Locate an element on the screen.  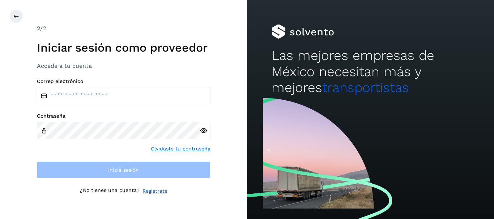
span: Inicia sesión is located at coordinates (123, 170).